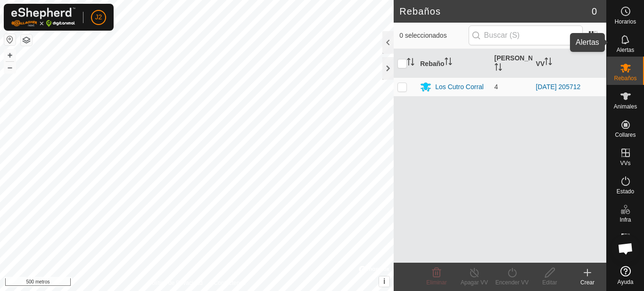  I want to click on a: Política de Privacidad, so click(175, 283).